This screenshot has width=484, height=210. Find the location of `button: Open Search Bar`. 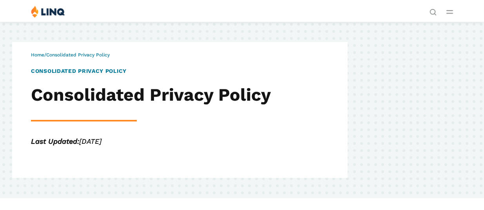

button: Open Search Bar is located at coordinates (433, 11).